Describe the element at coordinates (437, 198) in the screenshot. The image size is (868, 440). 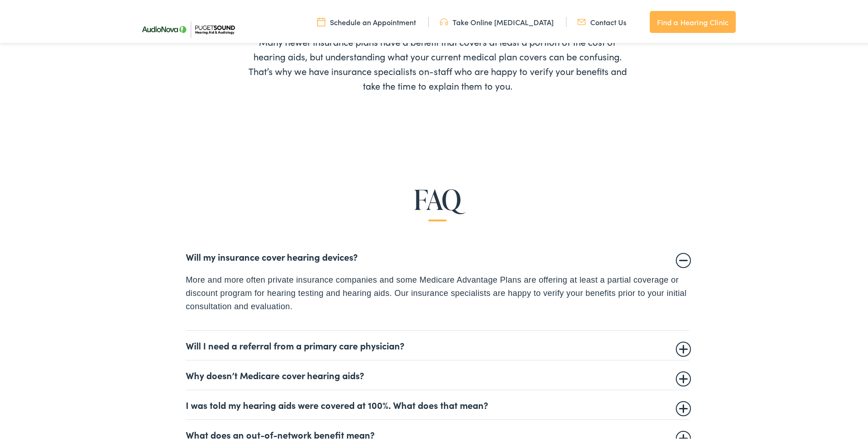
I see `h2: FAQ` at that location.